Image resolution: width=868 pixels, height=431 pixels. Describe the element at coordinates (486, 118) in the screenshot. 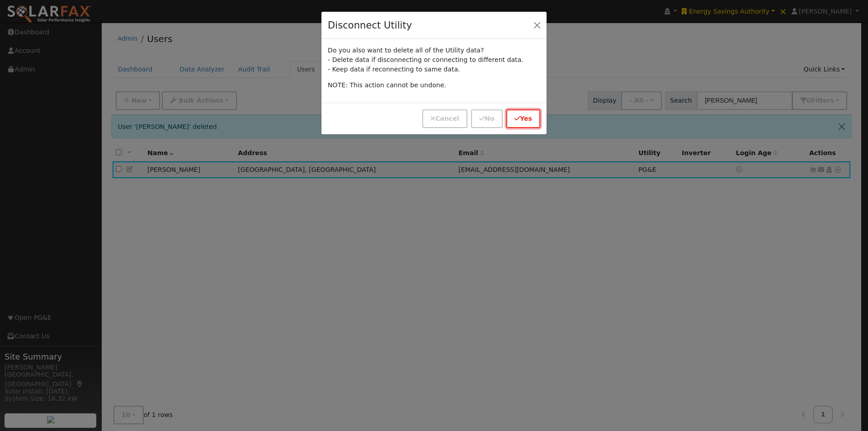

I see `button: No` at that location.